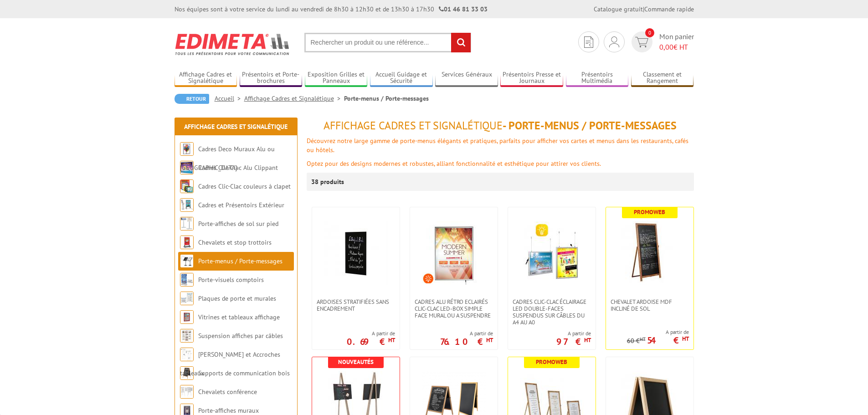 This screenshot has height=415, width=868. I want to click on img: Chevalets et stop trottoirs, so click(187, 242).